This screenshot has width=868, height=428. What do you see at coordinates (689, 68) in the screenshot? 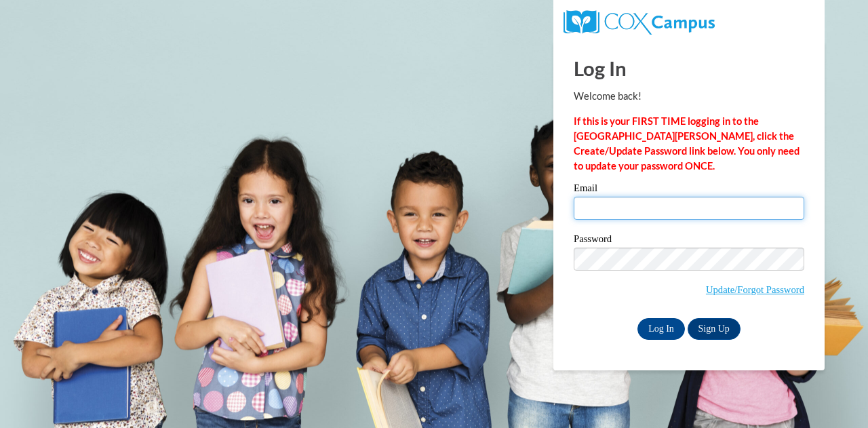
I see `h1: Log In` at bounding box center [689, 68].